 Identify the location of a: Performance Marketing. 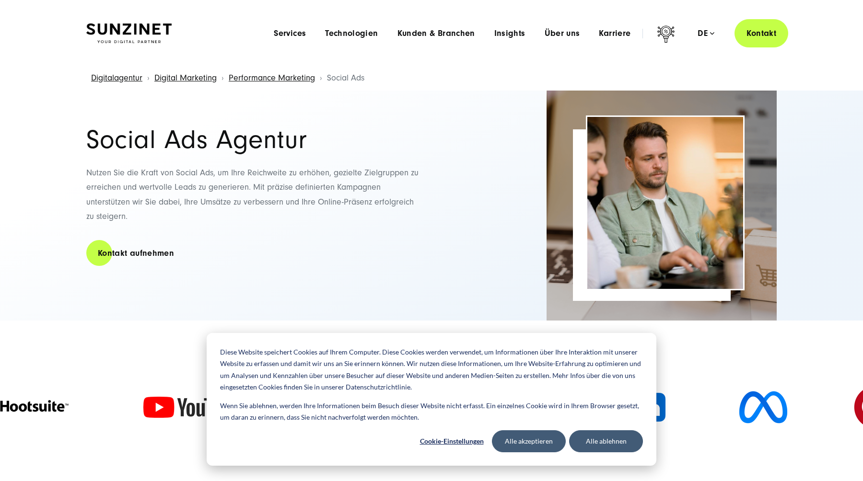
(272, 78).